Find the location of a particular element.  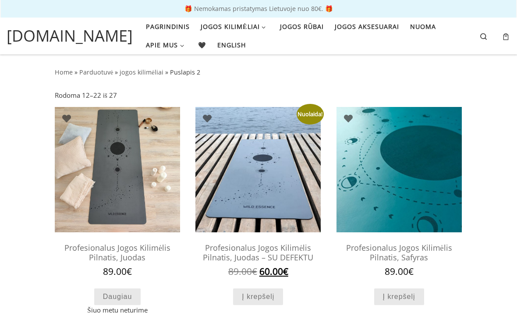

a: Jogos kilimėliai is located at coordinates (235, 27).